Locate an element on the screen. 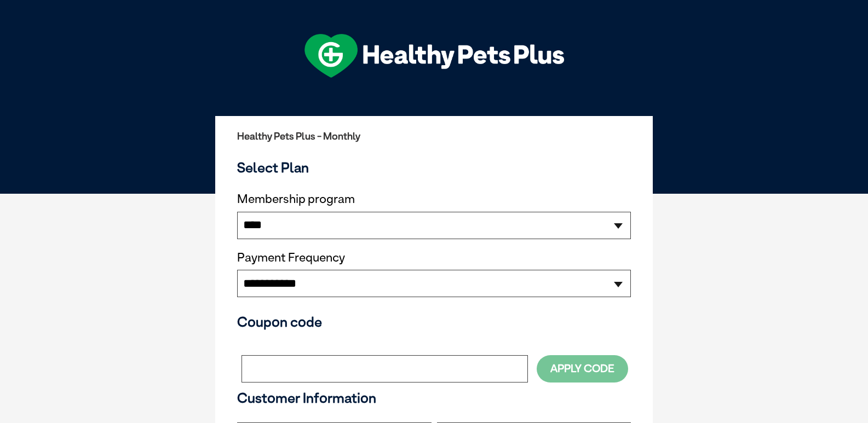  label: Membership program is located at coordinates (434, 199).